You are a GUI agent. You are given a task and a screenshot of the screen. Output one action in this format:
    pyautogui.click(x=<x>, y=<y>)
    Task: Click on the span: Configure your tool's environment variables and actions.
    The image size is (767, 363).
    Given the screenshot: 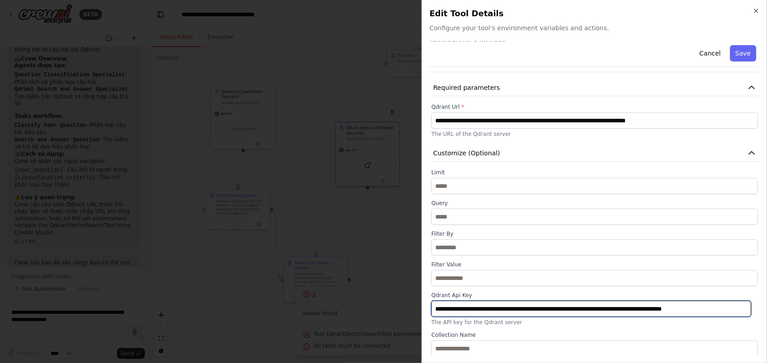 What is the action you would take?
    pyautogui.click(x=595, y=28)
    